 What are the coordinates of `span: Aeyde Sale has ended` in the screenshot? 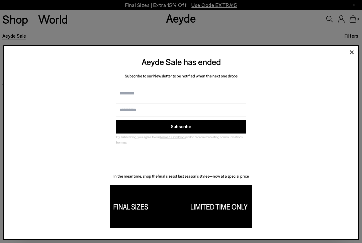 It's located at (181, 61).